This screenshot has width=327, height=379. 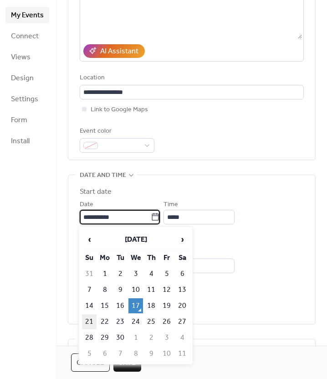 What do you see at coordinates (27, 99) in the screenshot?
I see `a: Settings` at bounding box center [27, 99].